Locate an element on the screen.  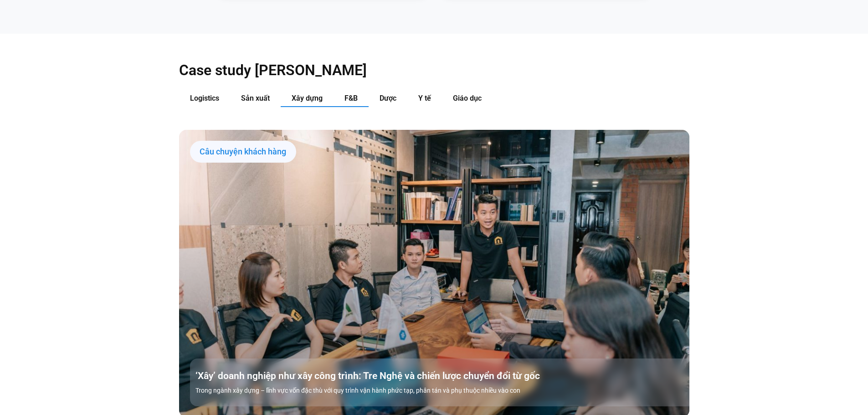
span: Y tế is located at coordinates (424, 98).